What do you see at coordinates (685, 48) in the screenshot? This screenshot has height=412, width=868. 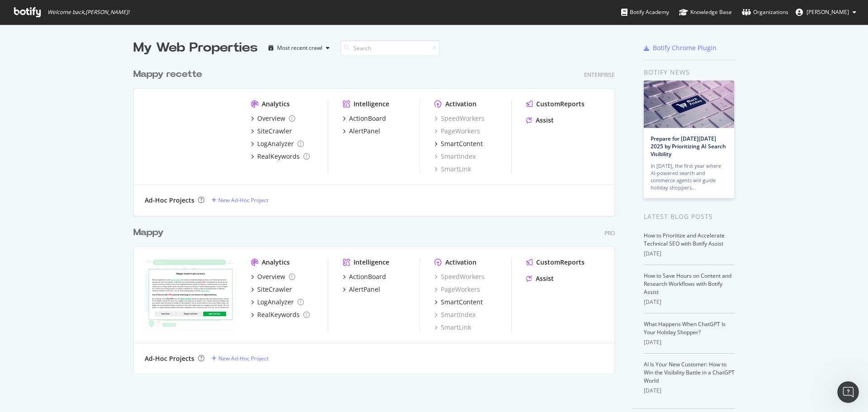 I see `div: Botify Chrome Plugin` at bounding box center [685, 48].